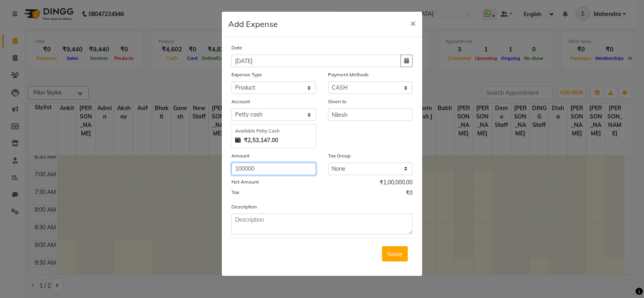 This screenshot has width=644, height=298. I want to click on button: Save, so click(394, 254).